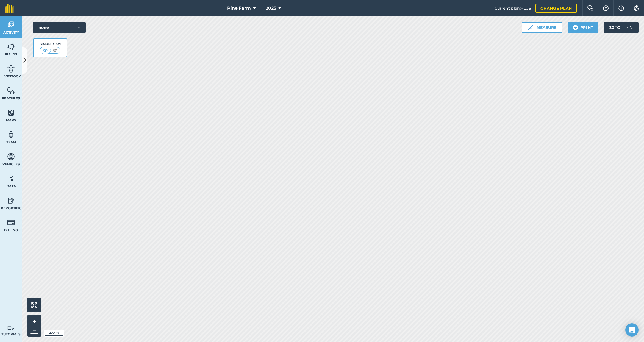 The image size is (644, 342). I want to click on img: Four arrows, one pointing top left, one top right, one bottom right and the last bottom left, so click(34, 305).